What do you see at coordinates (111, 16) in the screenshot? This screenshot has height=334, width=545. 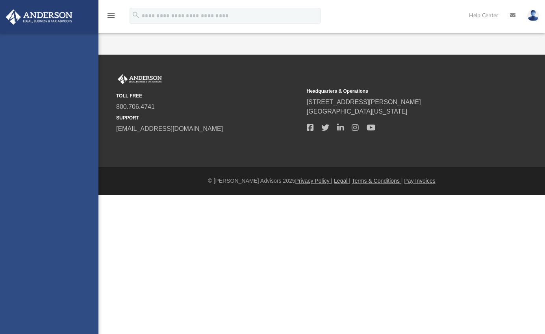 I see `i: menu` at bounding box center [111, 16].